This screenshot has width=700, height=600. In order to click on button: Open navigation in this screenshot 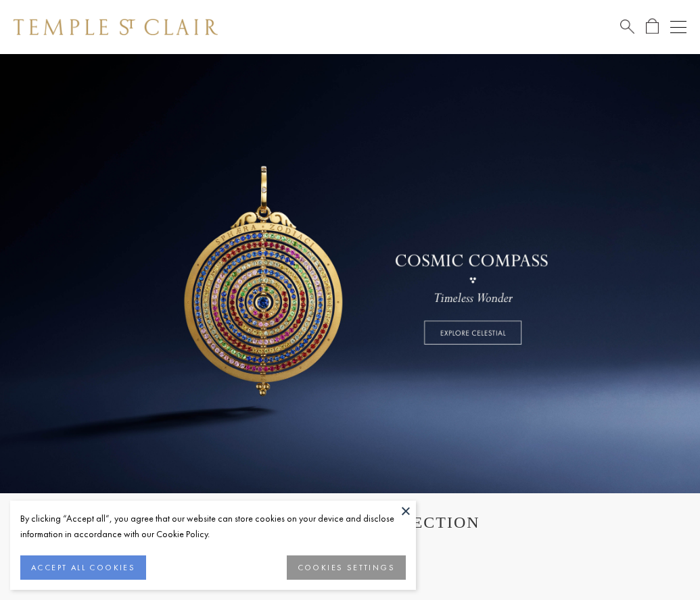, I will do `click(679, 27)`.